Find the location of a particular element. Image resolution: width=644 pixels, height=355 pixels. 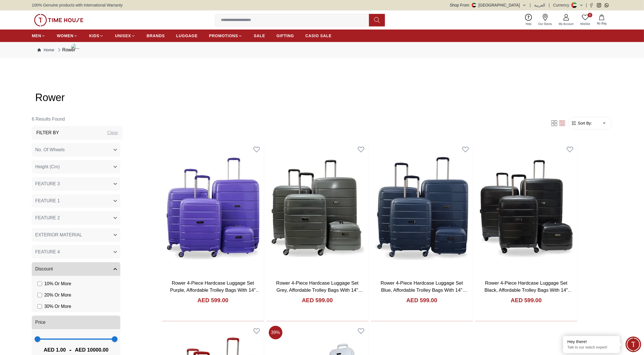

div: Hey there! is located at coordinates (591, 342).